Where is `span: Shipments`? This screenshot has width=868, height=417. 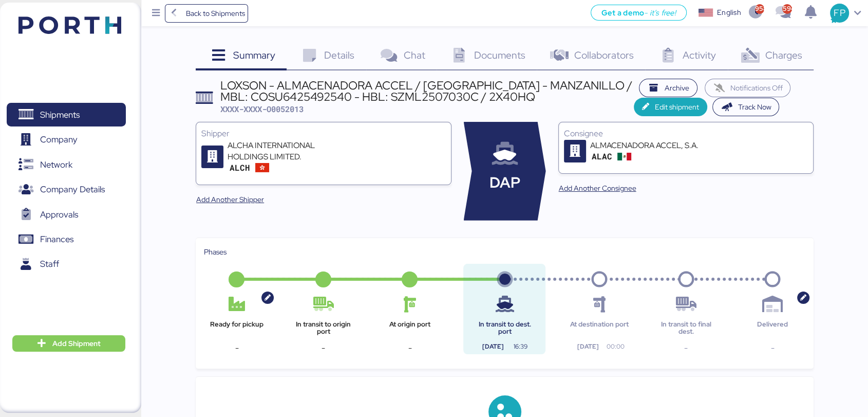 span: Shipments is located at coordinates (59, 115).